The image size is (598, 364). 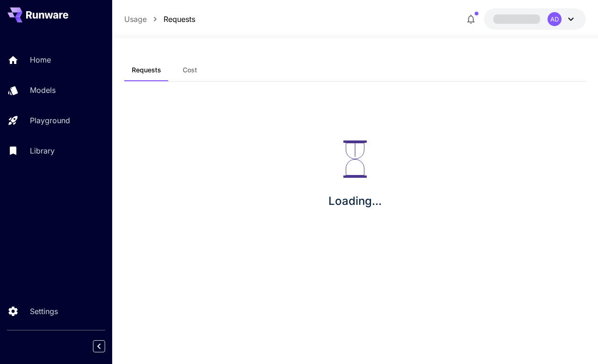 What do you see at coordinates (50, 120) in the screenshot?
I see `p: Playground` at bounding box center [50, 120].